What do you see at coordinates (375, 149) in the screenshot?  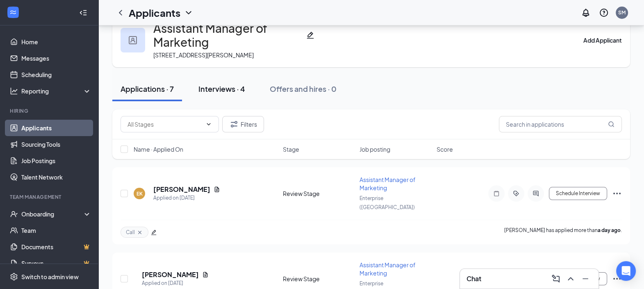 I see `span: Job posting` at bounding box center [375, 149].